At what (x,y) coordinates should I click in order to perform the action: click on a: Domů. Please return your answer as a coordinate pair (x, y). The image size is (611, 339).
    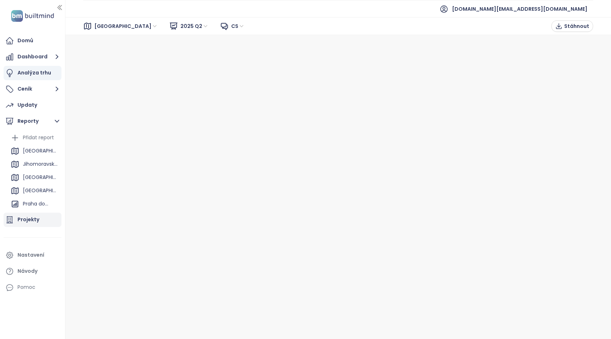
    Looking at the image, I should click on (33, 41).